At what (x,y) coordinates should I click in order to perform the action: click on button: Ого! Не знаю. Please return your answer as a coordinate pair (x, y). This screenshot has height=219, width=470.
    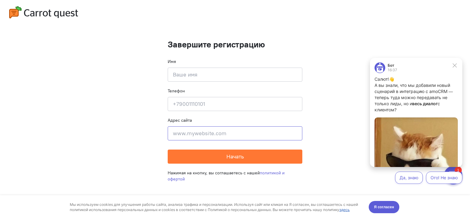
    Looking at the image, I should click on (80, 123).